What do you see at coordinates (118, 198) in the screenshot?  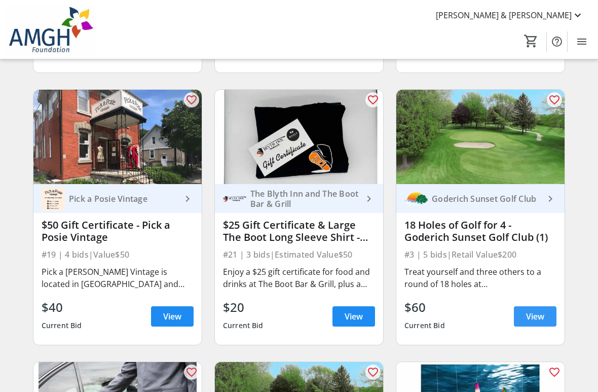 I see `a: Pick a Posie VintagePick a Posie Vintage` at bounding box center [118, 198].